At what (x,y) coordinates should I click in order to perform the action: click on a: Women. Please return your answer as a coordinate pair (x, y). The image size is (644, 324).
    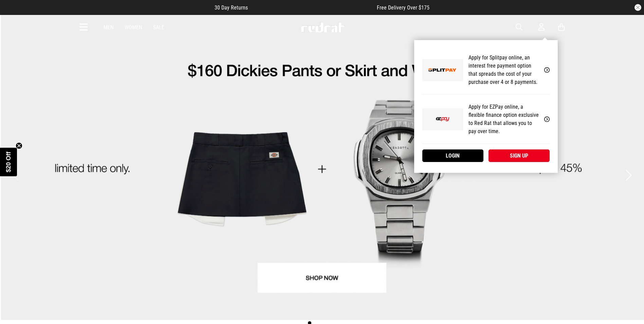
    Looking at the image, I should click on (133, 27).